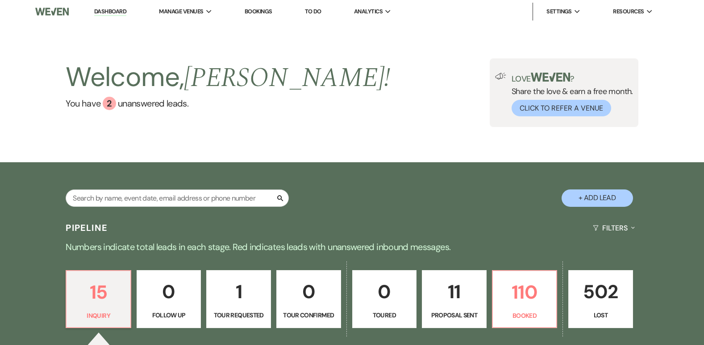 This screenshot has height=345, width=704. What do you see at coordinates (258, 11) in the screenshot?
I see `a: Bookings` at bounding box center [258, 11].